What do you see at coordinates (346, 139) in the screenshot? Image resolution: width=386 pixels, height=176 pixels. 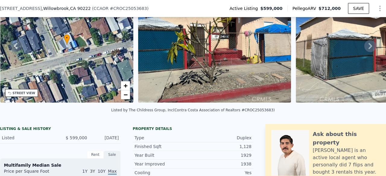 I see `div: Ask about this property` at bounding box center [346, 139].